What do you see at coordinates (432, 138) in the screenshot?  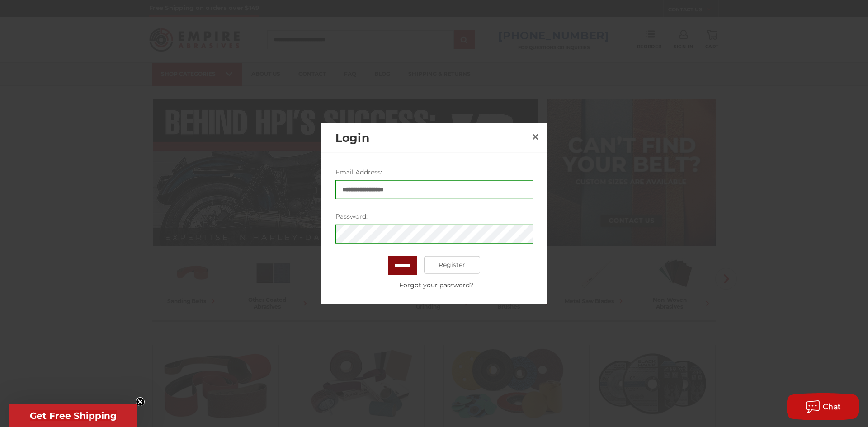 I see `h2: Login` at bounding box center [432, 138].